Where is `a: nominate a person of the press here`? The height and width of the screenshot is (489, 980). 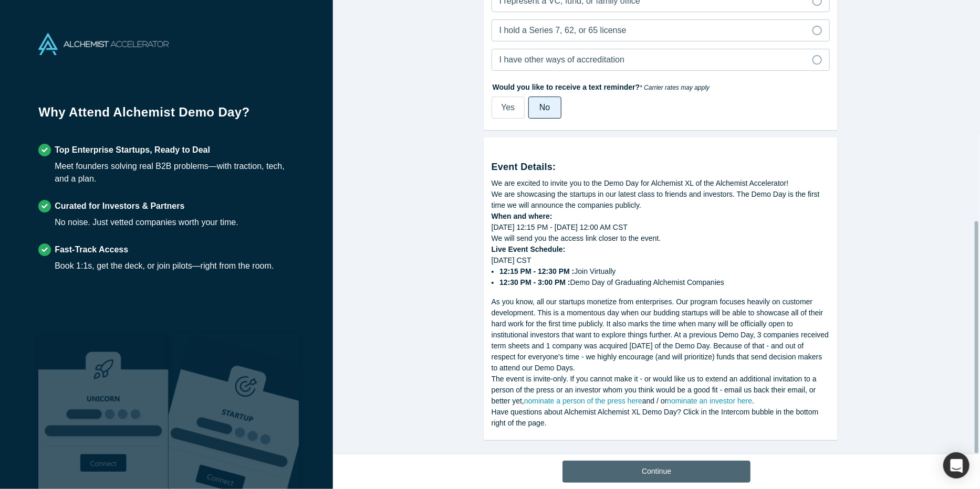
a: nominate a person of the press here is located at coordinates (583, 401).